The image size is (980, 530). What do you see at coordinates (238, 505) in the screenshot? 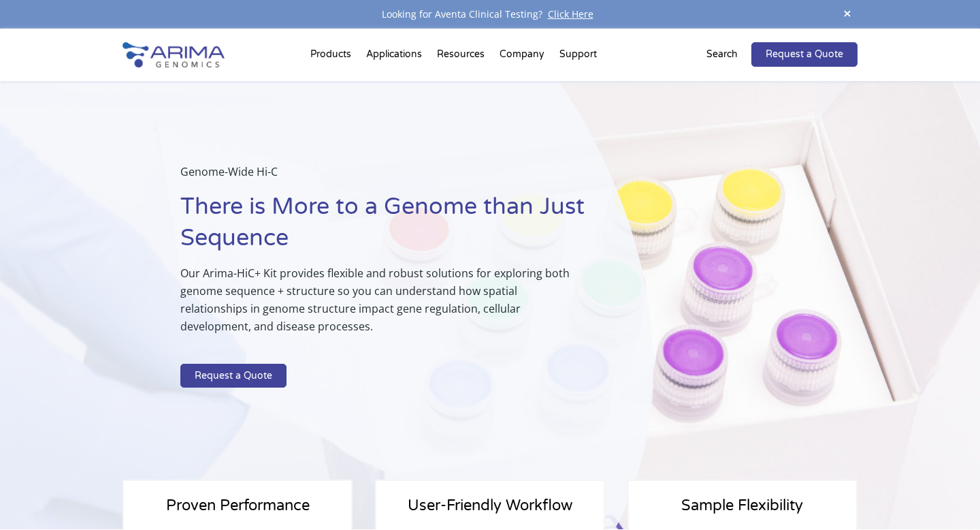
I see `span: Proven Performance` at bounding box center [238, 505].